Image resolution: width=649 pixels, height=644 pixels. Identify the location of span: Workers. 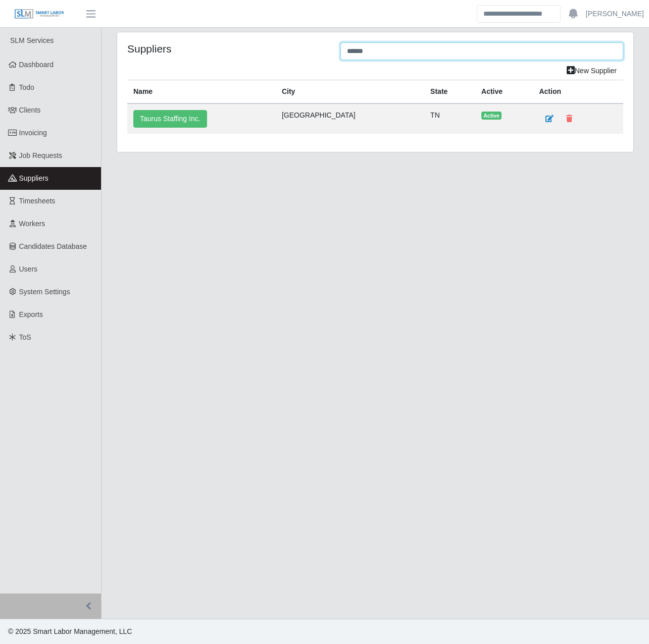
(32, 224).